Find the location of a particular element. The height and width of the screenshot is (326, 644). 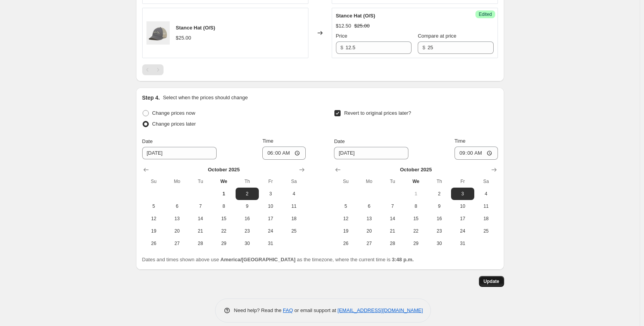

button: Friday October 10 2025 is located at coordinates (463, 206).